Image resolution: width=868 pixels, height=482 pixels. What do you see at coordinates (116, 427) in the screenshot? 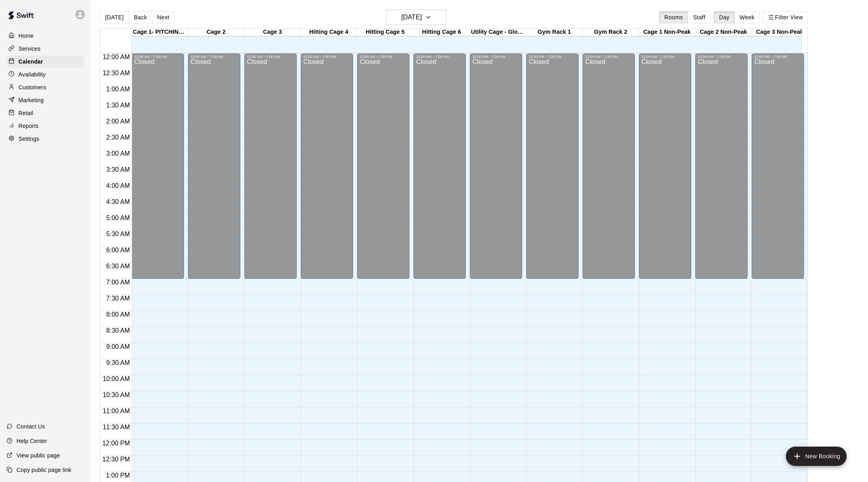
I see `span: 11:30 AM` at bounding box center [116, 427].